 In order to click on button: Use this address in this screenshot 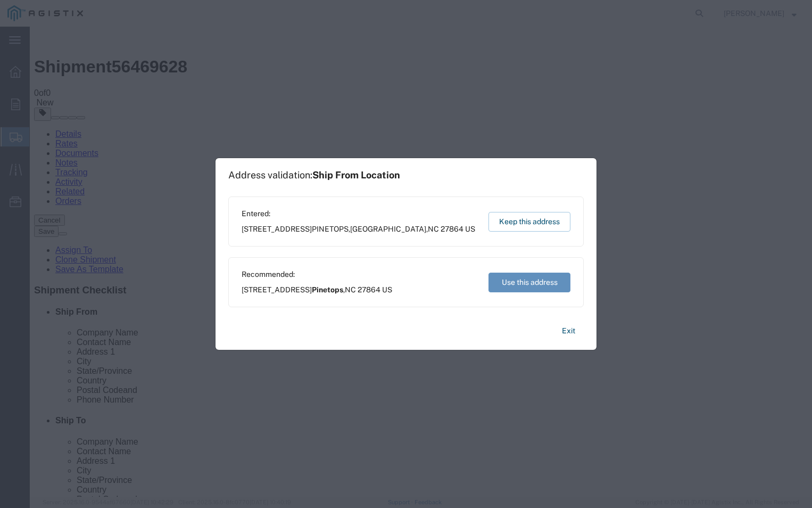, I will do `click(529, 282)`.